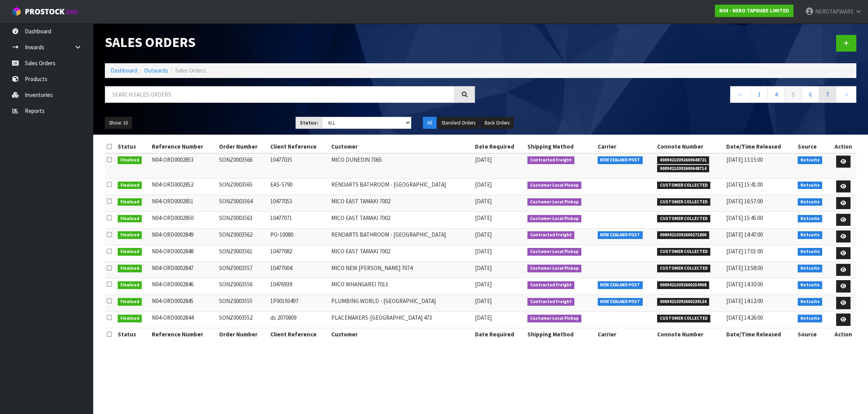 Image resolution: width=868 pixels, height=414 pixels. I want to click on th: Status, so click(133, 334).